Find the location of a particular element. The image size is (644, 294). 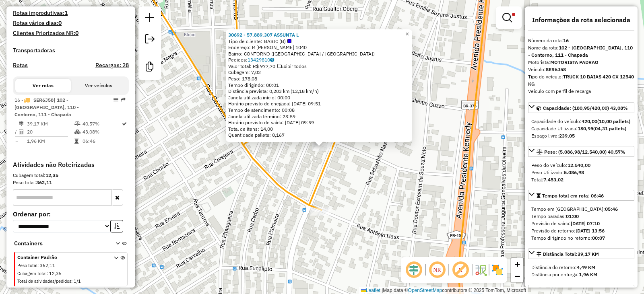

span: 362,11 is located at coordinates (48, 266).